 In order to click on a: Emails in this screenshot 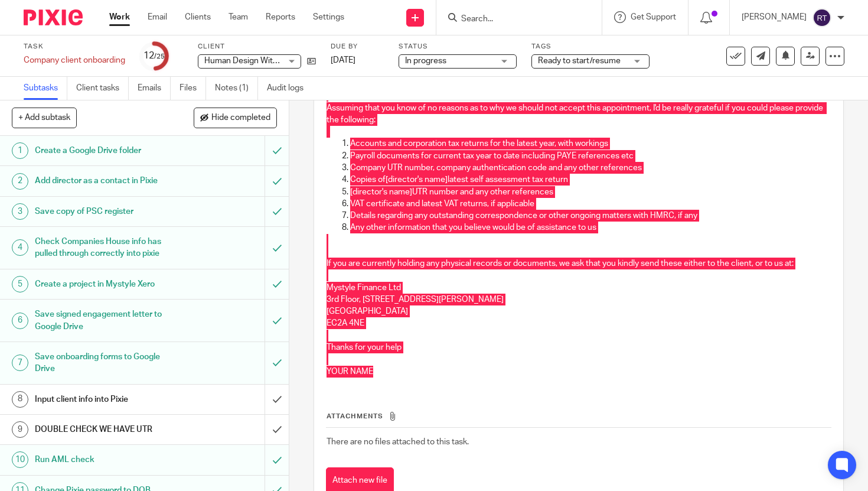, I will do `click(154, 88)`.